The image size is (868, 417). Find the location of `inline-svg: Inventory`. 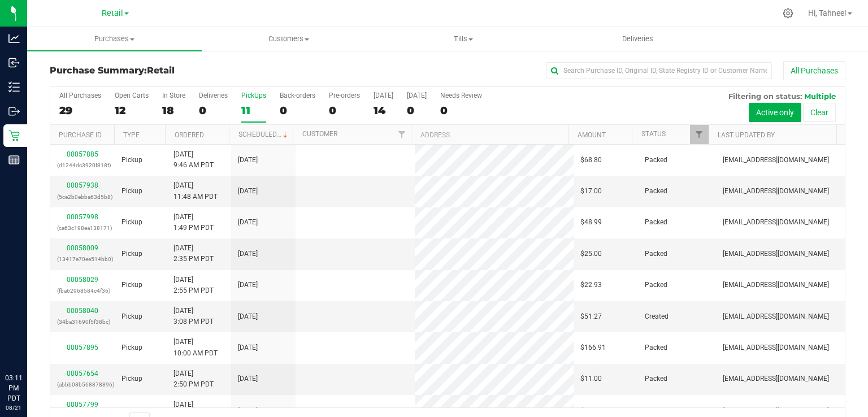

inline-svg: Inventory is located at coordinates (14, 87).